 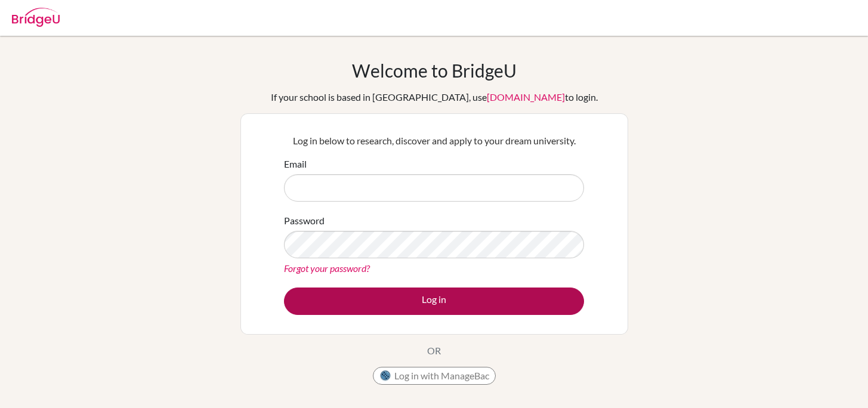 I want to click on h1: Welcome to BridgeU, so click(x=434, y=70).